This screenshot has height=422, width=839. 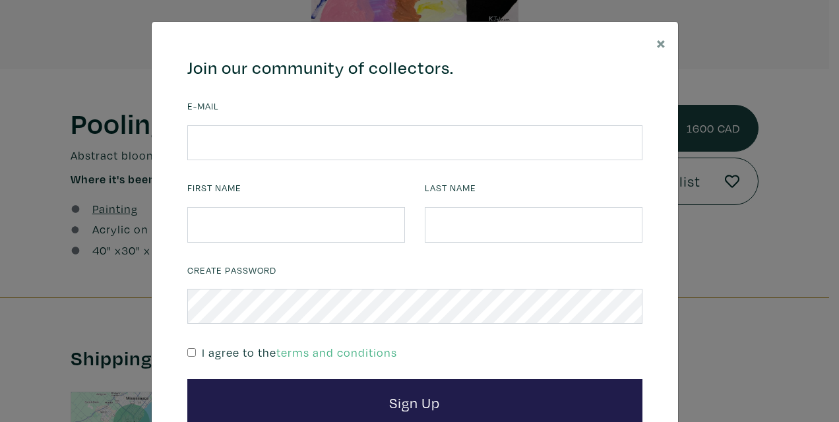 I want to click on label: Create Password, so click(x=232, y=271).